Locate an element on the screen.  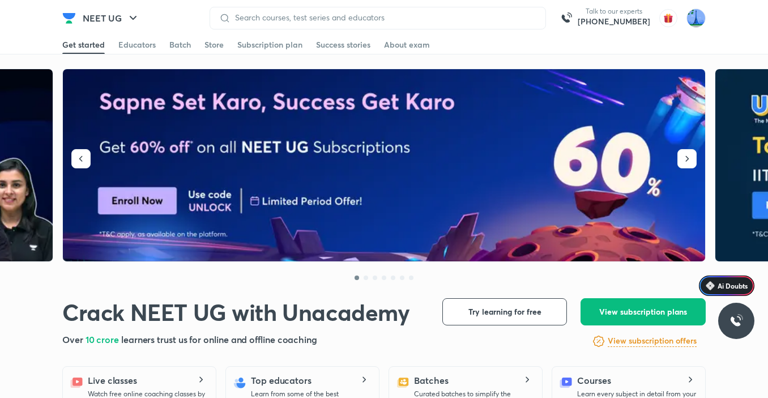
h5: Courses is located at coordinates (594, 380).